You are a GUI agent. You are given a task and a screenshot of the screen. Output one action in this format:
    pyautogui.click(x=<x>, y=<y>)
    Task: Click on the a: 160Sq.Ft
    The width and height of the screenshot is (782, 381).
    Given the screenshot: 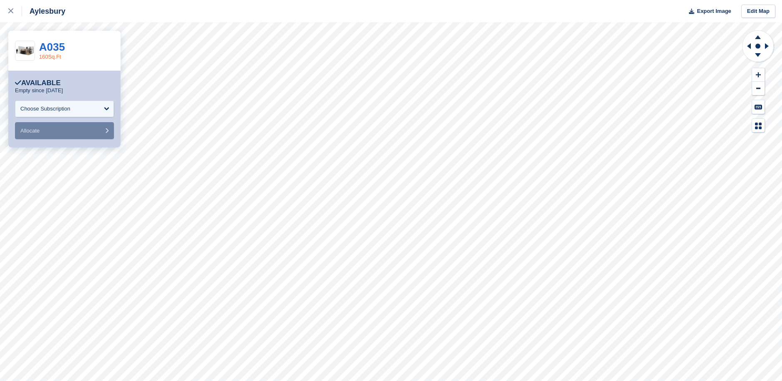 What is the action you would take?
    pyautogui.click(x=50, y=57)
    